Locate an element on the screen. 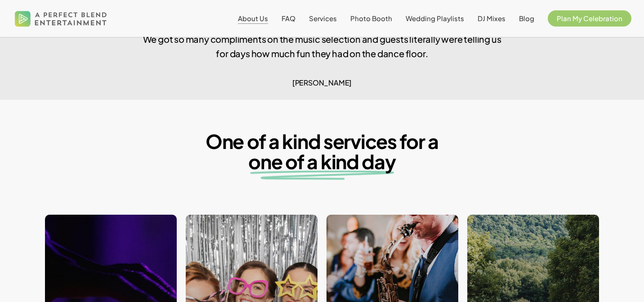 The width and height of the screenshot is (644, 302). span: About Us is located at coordinates (253, 18).